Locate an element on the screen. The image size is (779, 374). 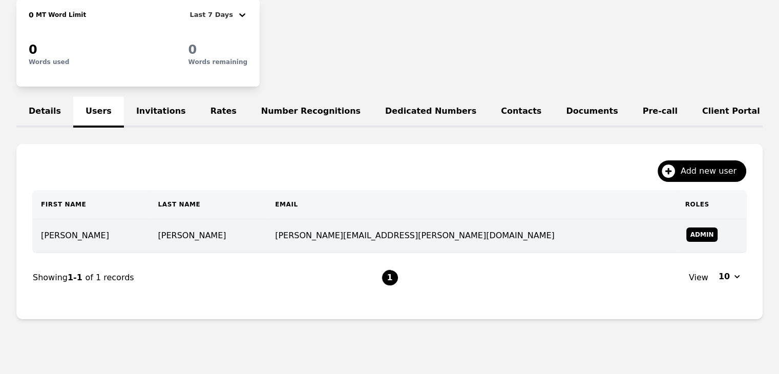
a: Pre-call is located at coordinates (660, 112).